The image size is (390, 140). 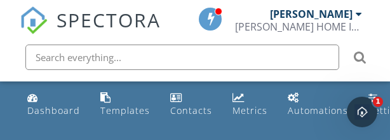 I want to click on a: Contacts, so click(x=191, y=104).